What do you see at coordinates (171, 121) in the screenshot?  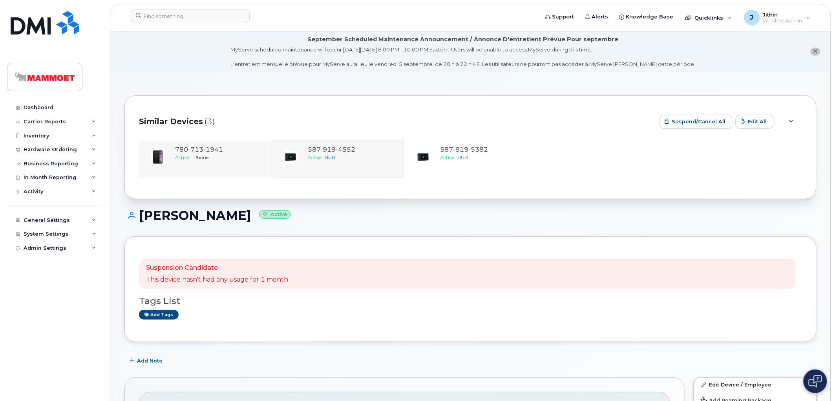 I see `span: Similar Devices` at bounding box center [171, 121].